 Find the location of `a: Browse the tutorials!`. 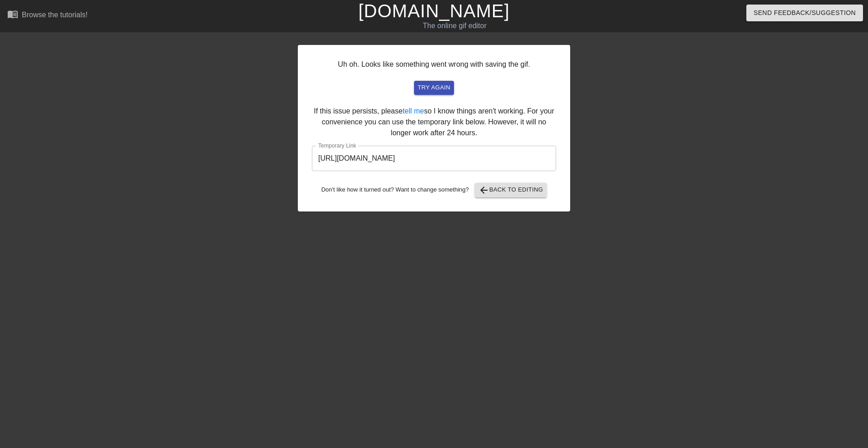

a: Browse the tutorials! is located at coordinates (47, 15).